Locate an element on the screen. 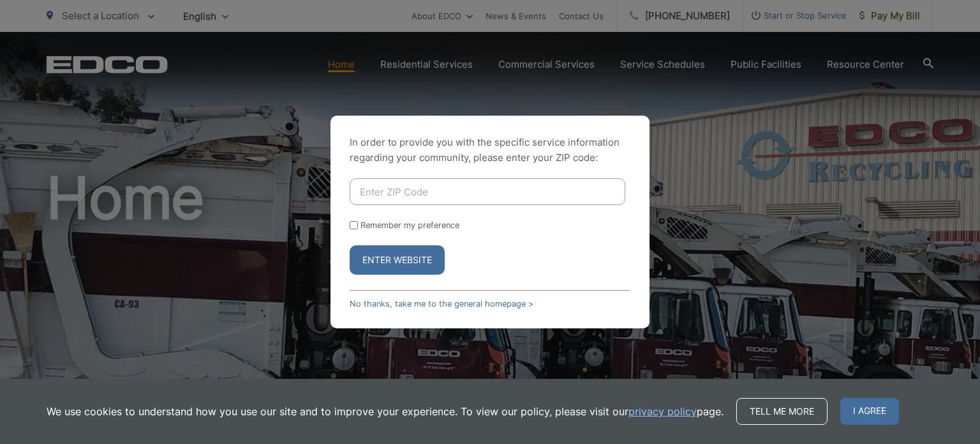  p: We use cookies to understand how you use our site and to improve your experience. To view our pol... is located at coordinates (385, 411).